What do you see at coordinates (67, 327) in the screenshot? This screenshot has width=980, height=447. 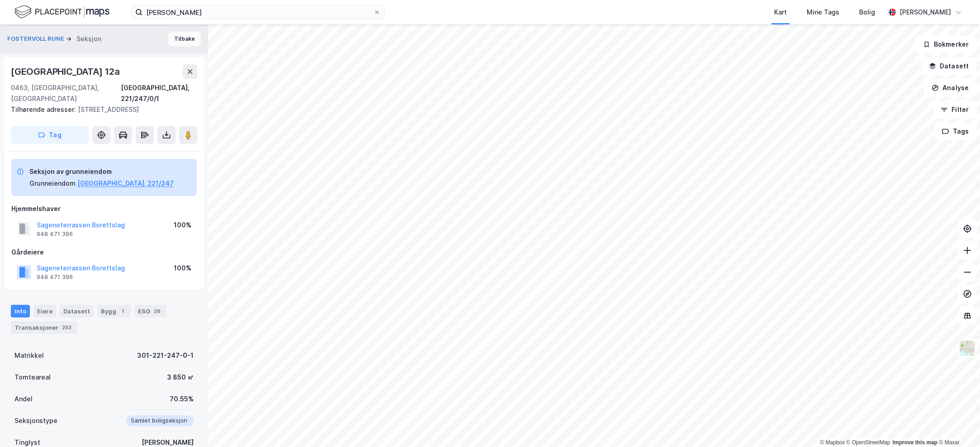 I see `div: 253` at bounding box center [67, 327].